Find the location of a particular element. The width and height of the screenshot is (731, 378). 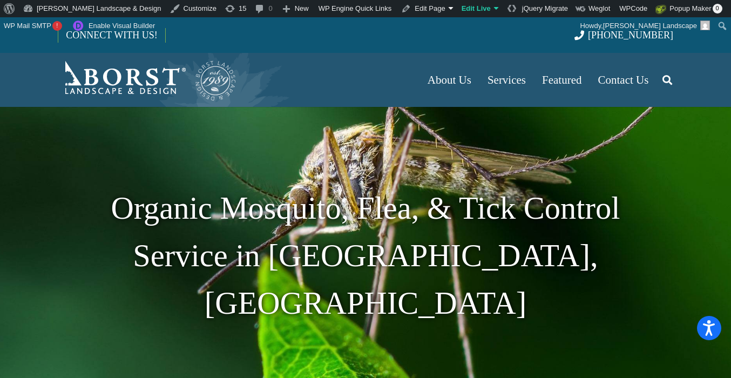

a: About Us is located at coordinates (449, 80).